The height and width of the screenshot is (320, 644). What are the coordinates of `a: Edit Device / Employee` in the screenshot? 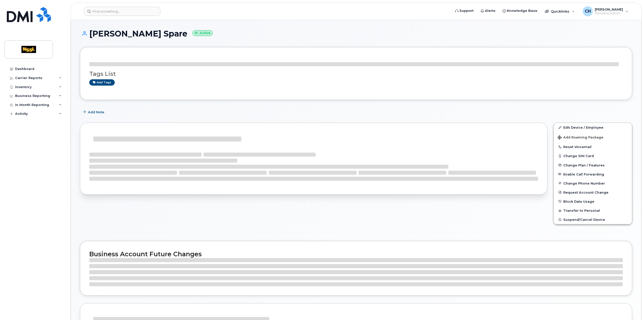 It's located at (593, 127).